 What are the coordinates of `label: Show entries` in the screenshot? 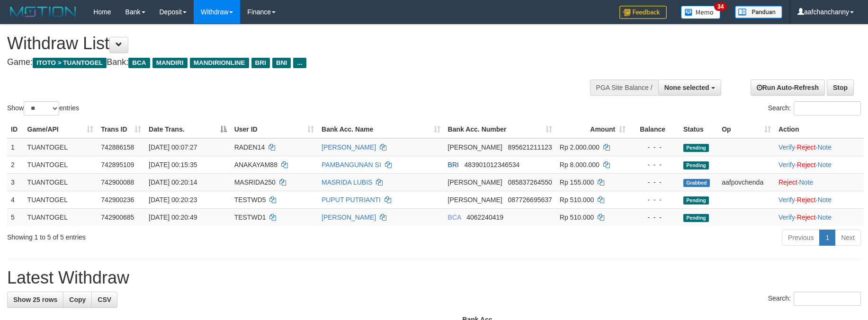 It's located at (43, 109).